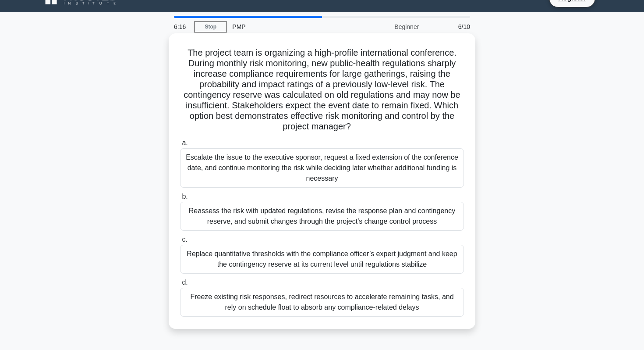 The width and height of the screenshot is (644, 350). I want to click on span: a., so click(185, 142).